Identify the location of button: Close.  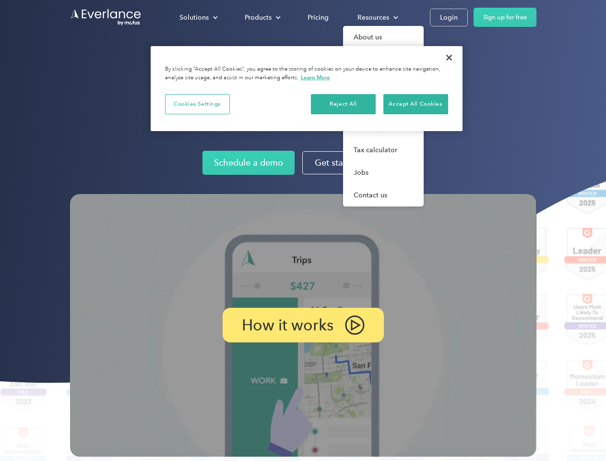
(449, 58).